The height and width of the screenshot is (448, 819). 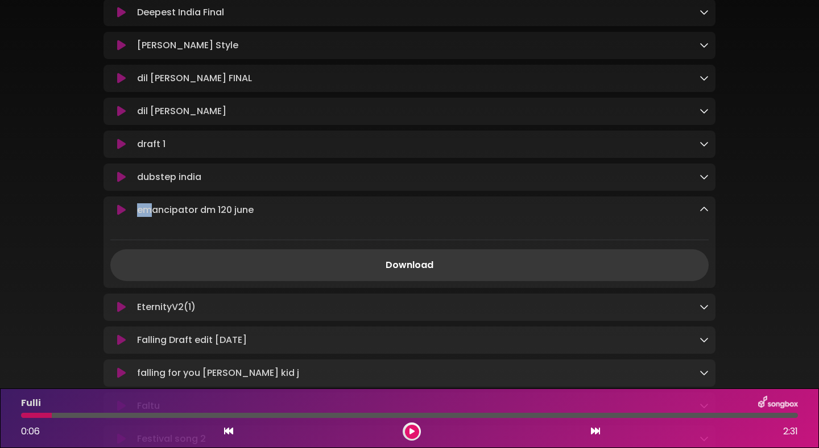 I want to click on p: emancipator dm 120 june, so click(x=195, y=210).